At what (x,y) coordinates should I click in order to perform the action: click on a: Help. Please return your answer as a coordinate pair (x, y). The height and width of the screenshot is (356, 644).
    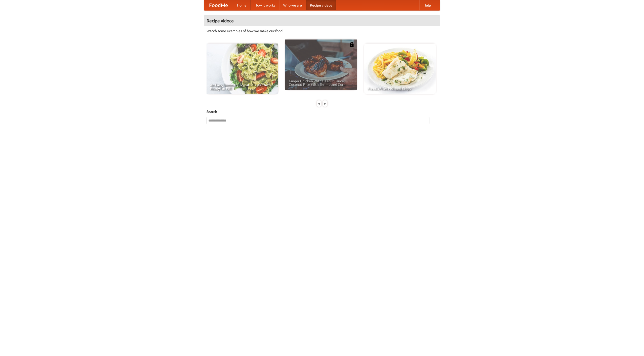
    Looking at the image, I should click on (427, 5).